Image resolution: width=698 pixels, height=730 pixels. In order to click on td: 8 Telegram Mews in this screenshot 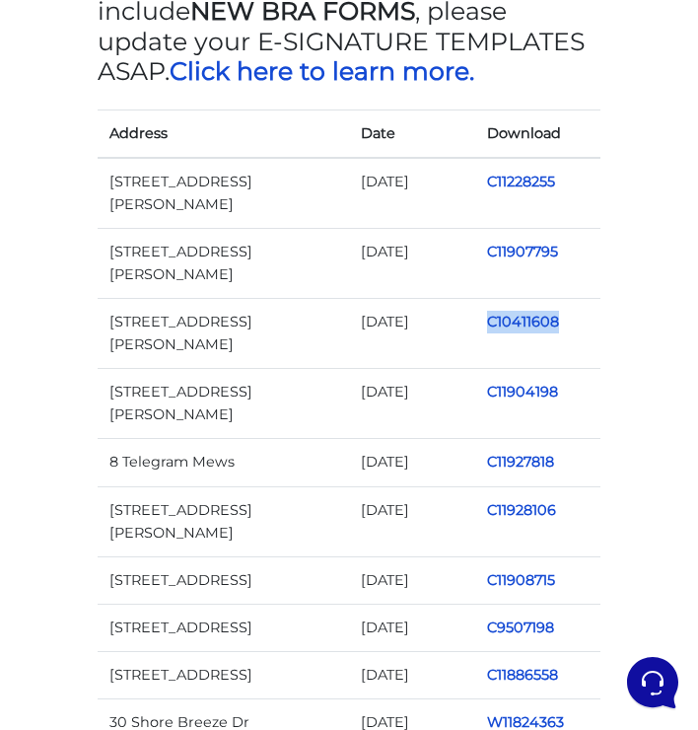, I will do `click(223, 463)`.